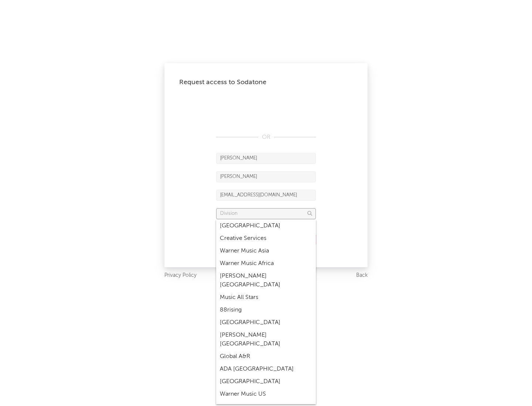  What do you see at coordinates (266, 298) in the screenshot?
I see `div: Music All Stars` at bounding box center [266, 298].